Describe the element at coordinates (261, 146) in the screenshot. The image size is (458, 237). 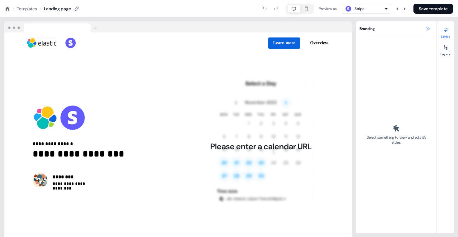
I see `div: Please enter a calendar URL` at that location.